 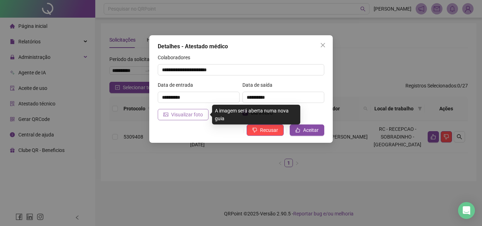 What do you see at coordinates (269, 130) in the screenshot?
I see `span: Recusar` at bounding box center [269, 130].